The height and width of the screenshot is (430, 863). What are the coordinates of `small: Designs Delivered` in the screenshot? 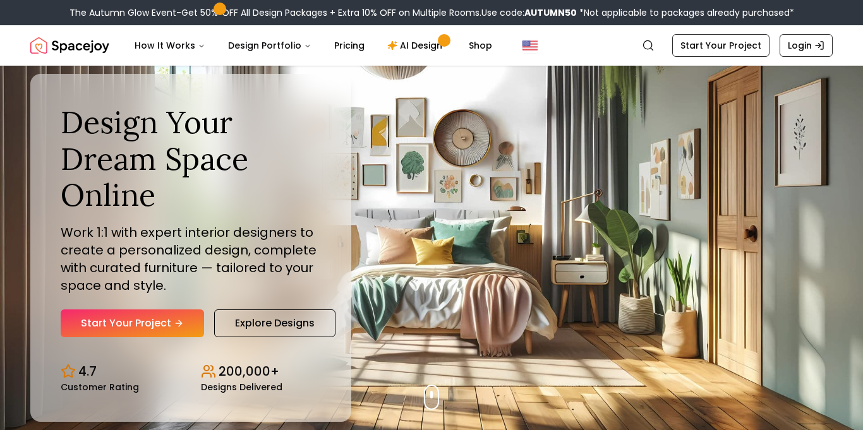 It's located at (241, 387).